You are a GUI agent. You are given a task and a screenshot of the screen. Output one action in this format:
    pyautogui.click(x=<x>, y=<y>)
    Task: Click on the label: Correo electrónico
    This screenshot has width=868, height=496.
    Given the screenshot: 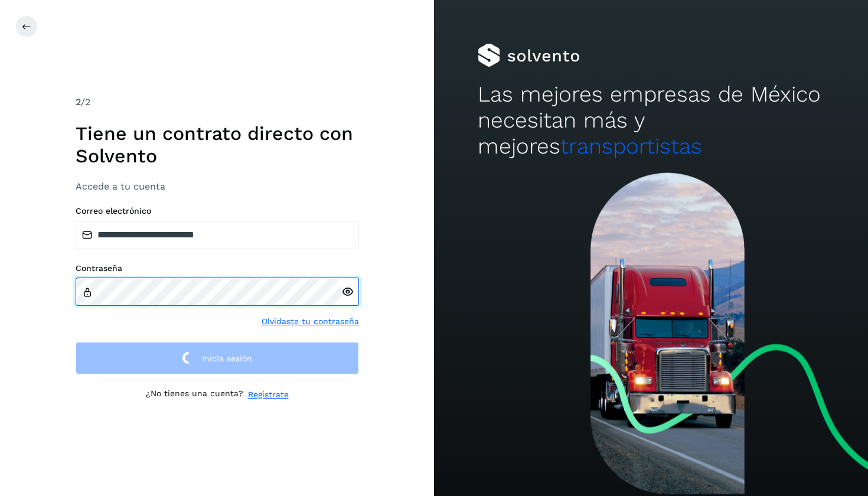 What is the action you would take?
    pyautogui.click(x=217, y=211)
    